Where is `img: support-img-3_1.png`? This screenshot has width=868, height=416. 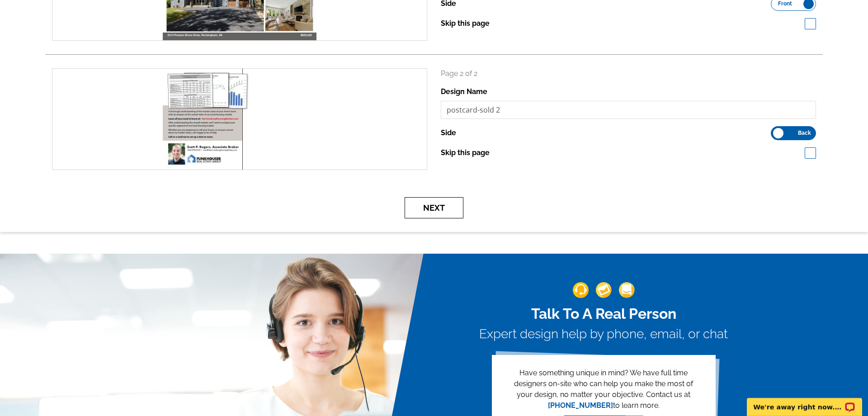 img: support-img-3_1.png is located at coordinates (626, 290).